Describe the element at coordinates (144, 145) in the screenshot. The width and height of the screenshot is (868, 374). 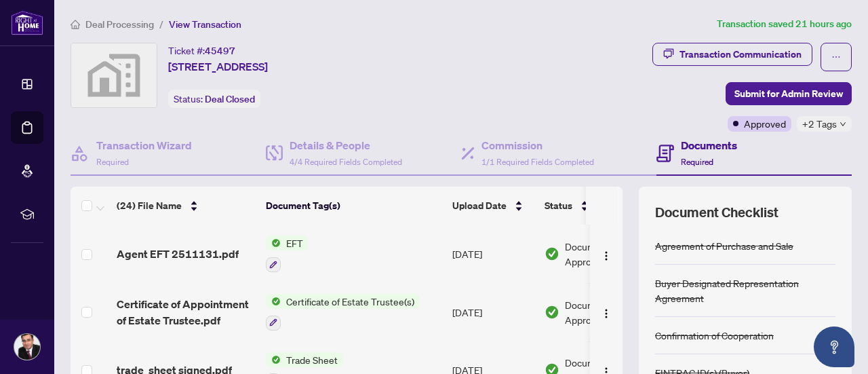
I see `h4: Transaction Wizard` at that location.